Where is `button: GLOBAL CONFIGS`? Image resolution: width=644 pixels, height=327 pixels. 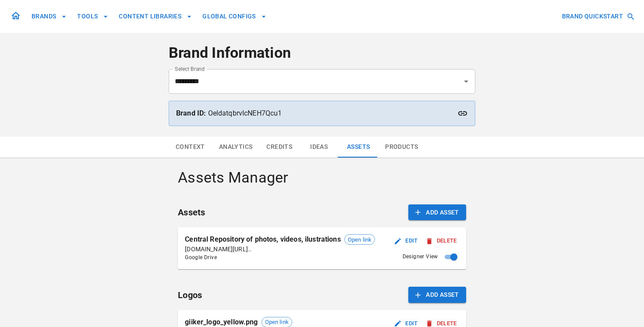 button: GLOBAL CONFIGS is located at coordinates (234, 16).